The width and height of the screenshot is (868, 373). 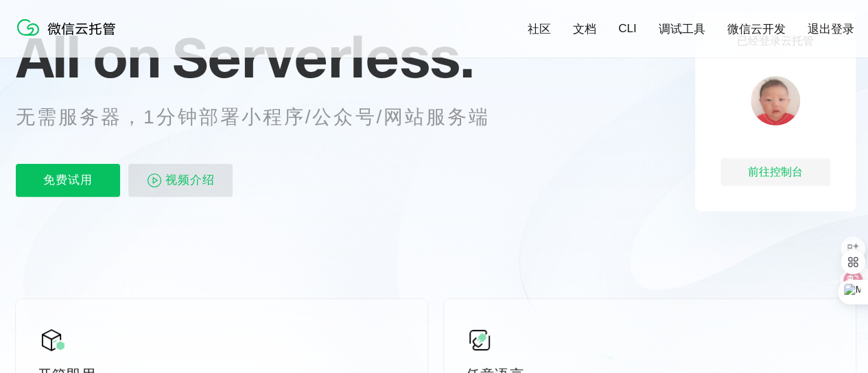 What do you see at coordinates (68, 180) in the screenshot?
I see `p: 免费试用` at bounding box center [68, 180].